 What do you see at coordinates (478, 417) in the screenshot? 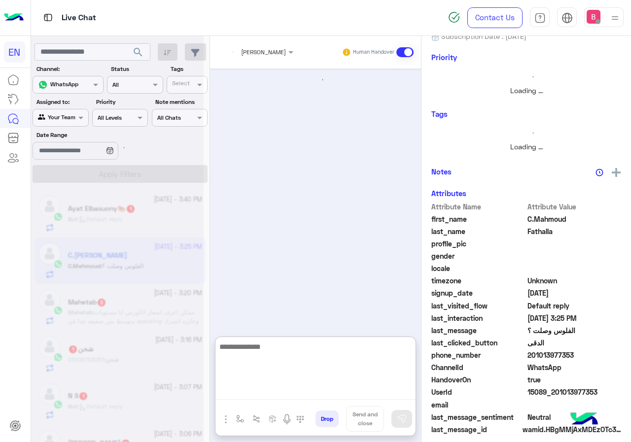
I see `span: last_message_sentiment` at bounding box center [478, 417].